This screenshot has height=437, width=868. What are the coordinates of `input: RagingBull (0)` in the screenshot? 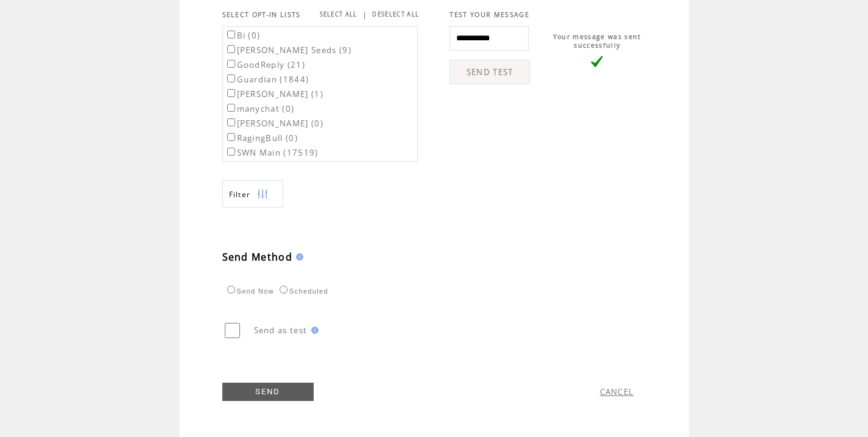 It's located at (231, 136).